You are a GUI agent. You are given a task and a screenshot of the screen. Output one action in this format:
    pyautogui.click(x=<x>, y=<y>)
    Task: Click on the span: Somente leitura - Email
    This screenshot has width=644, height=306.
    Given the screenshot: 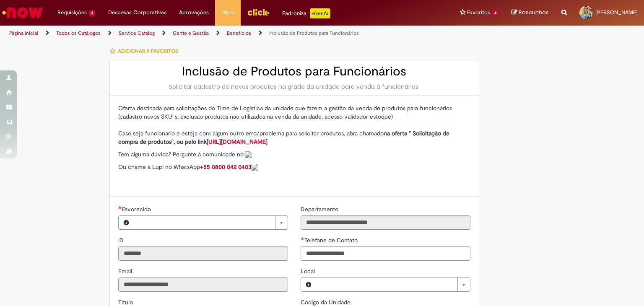 What is the action you would take?
    pyautogui.click(x=126, y=271)
    